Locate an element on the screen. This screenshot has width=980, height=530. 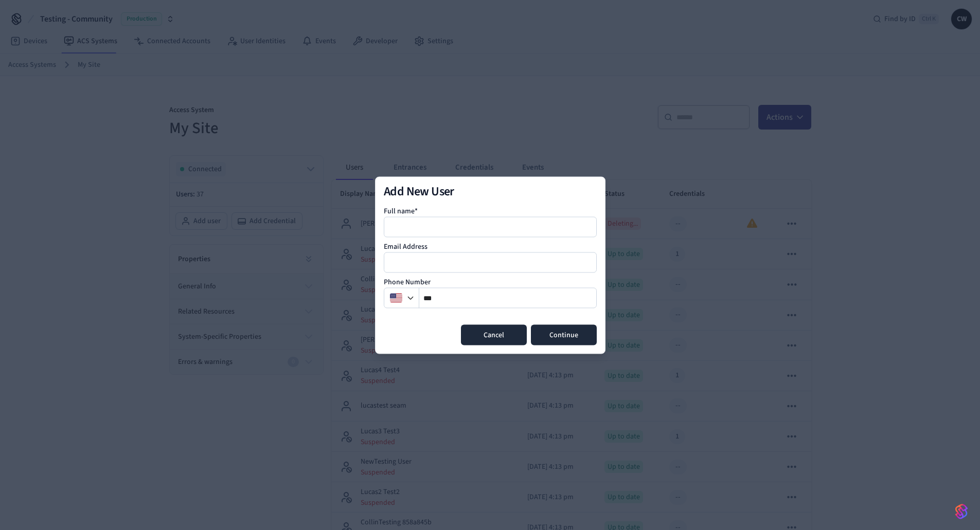
button: Continue is located at coordinates (564, 334).